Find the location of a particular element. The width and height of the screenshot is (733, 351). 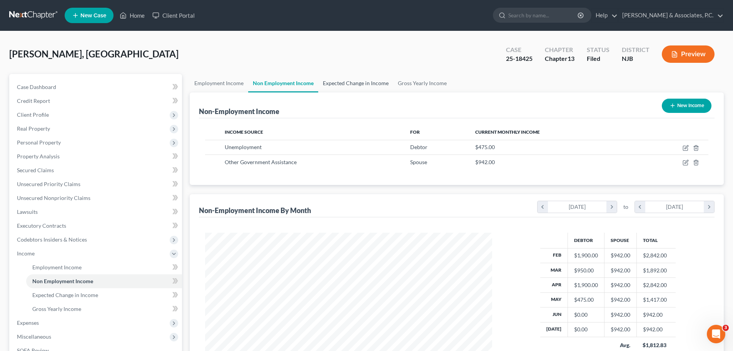

td: $1,417.00 is located at coordinates (656, 299).